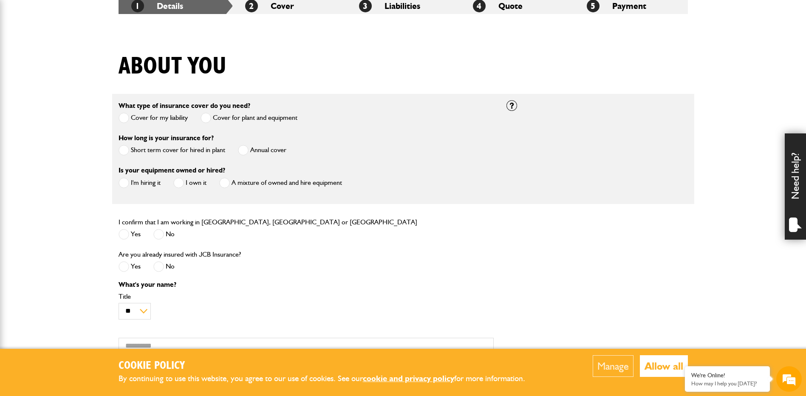  I want to click on label: Title, so click(306, 296).